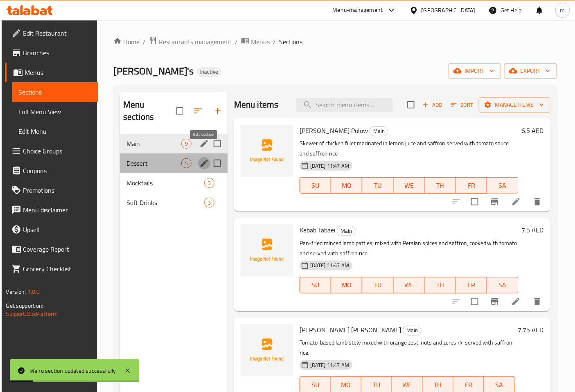  I want to click on span: import, so click(475, 71).